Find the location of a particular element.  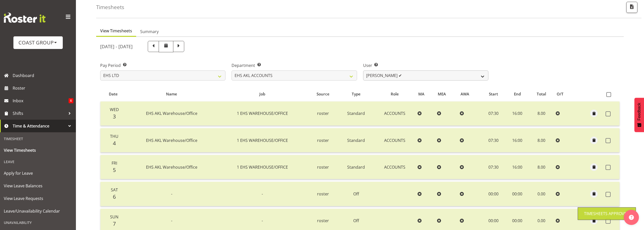

div: AWA is located at coordinates (469, 94).